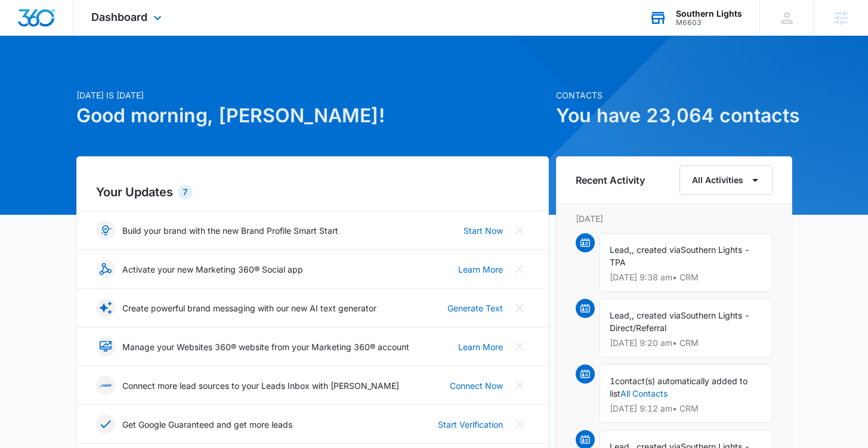  What do you see at coordinates (476, 385) in the screenshot?
I see `a: Connect Now` at bounding box center [476, 385].